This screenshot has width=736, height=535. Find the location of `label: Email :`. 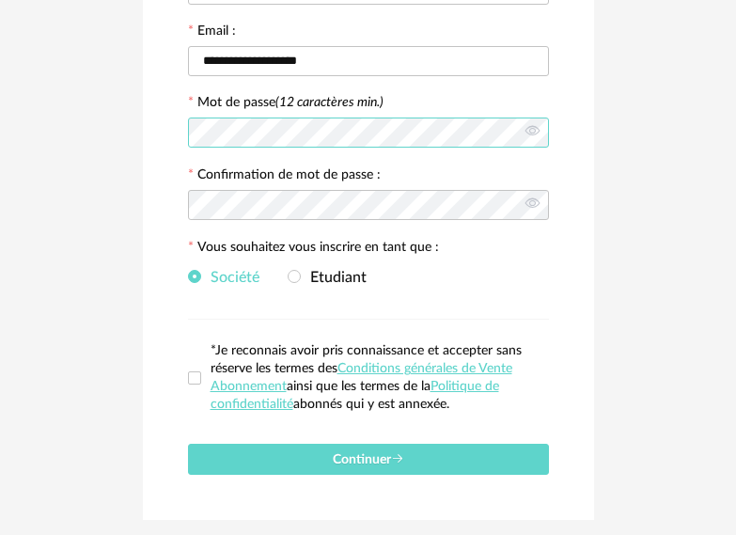

label: Email : is located at coordinates (211, 33).